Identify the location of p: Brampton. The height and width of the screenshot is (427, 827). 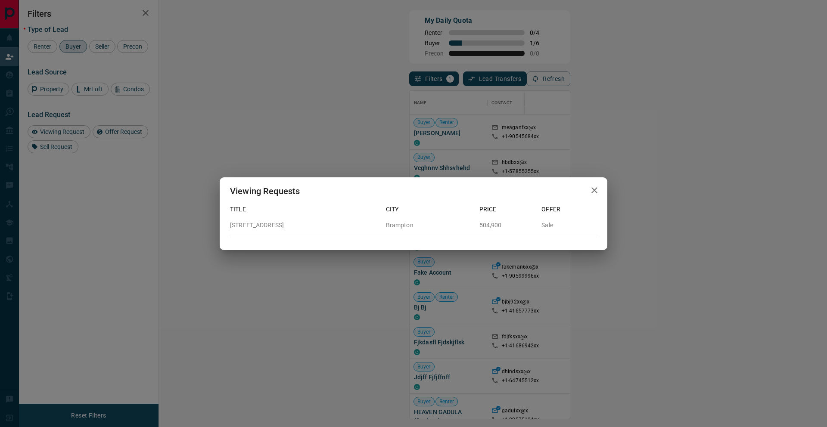
(429, 225).